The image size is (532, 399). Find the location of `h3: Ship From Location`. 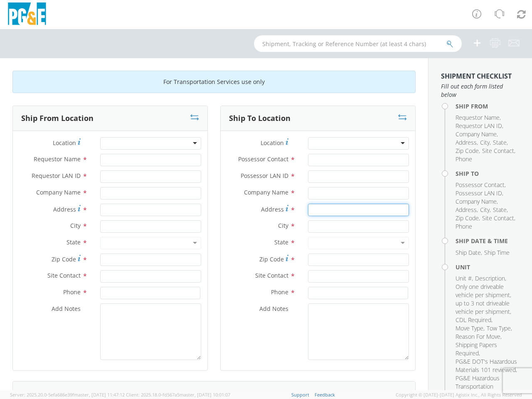

h3: Ship From Location is located at coordinates (57, 119).